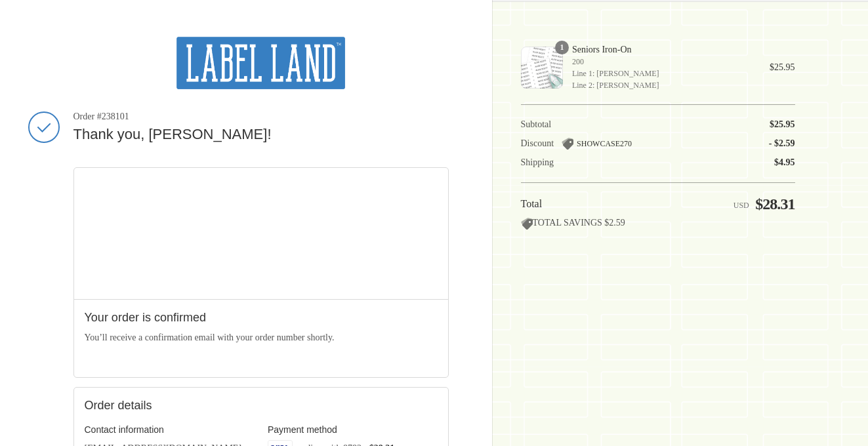 The width and height of the screenshot is (868, 446). I want to click on h2: Your order is confirmed, so click(261, 317).